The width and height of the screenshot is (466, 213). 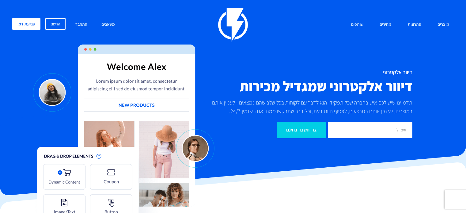 I want to click on h2: דיוור אלקטרוני שמגדיל מכירות, so click(x=306, y=86).